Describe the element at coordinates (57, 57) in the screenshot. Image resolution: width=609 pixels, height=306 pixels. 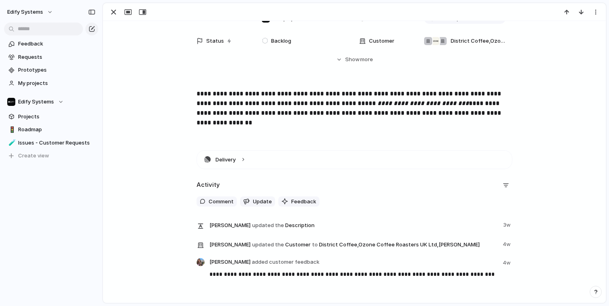
I see `span: Requests` at that location.